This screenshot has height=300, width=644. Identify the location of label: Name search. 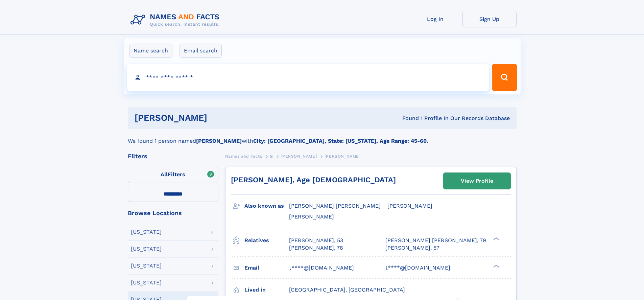
(151, 51).